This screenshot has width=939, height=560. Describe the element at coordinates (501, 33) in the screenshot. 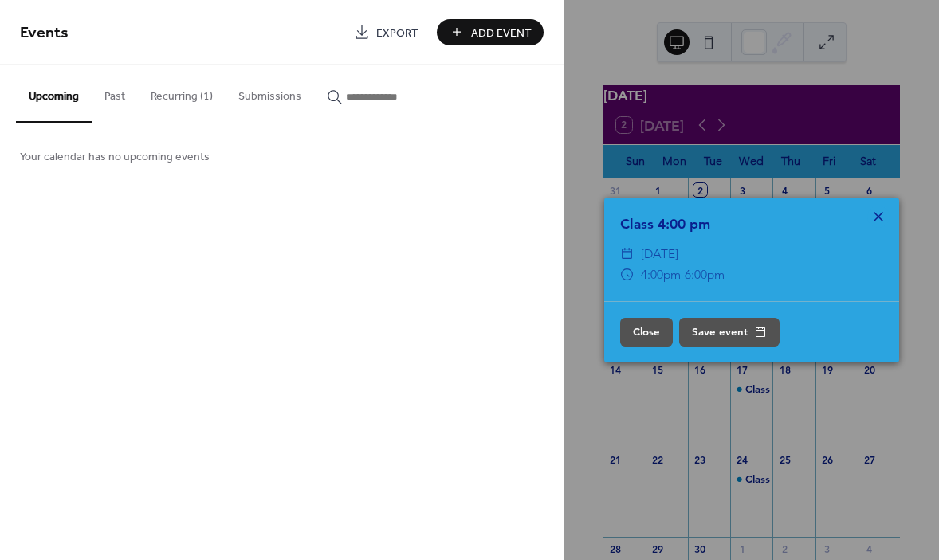

I see `span: Add Event` at that location.